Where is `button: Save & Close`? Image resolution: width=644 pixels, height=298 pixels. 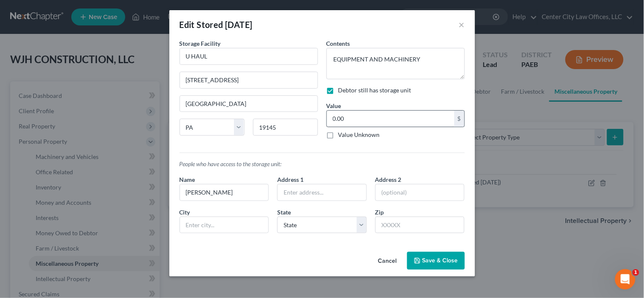 button: Save & Close is located at coordinates (436, 261).